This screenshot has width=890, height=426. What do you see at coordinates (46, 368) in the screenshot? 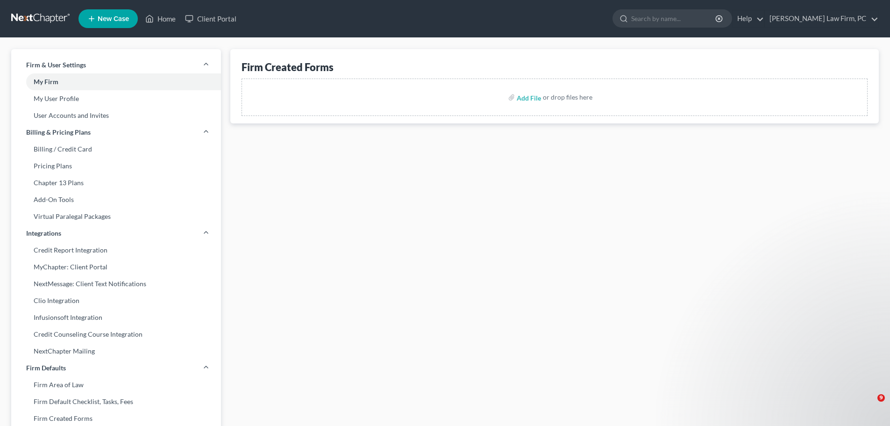
I see `span: Firm Defaults` at bounding box center [46, 368].